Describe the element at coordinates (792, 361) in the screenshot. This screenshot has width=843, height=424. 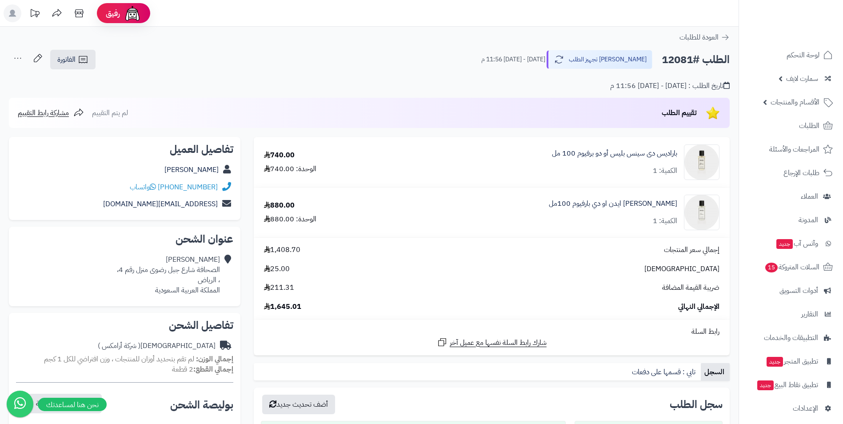
I see `span: تطبيق المتجر` at that location.